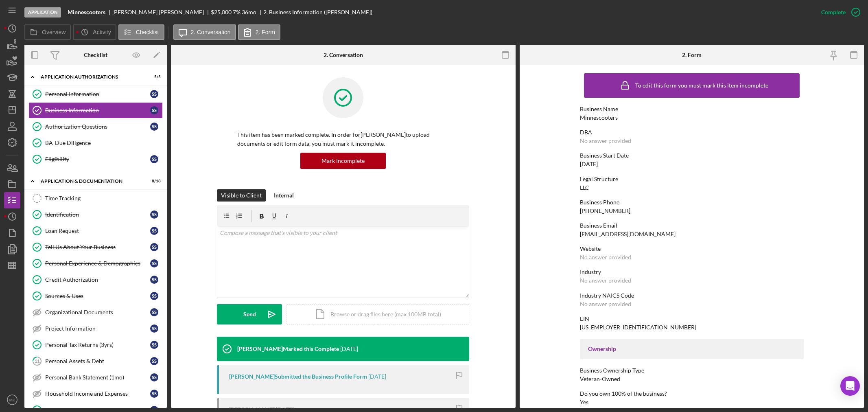 This screenshot has height=412, width=868. What do you see at coordinates (96, 247) in the screenshot?
I see `a: Tell Us About Your BusinessSS` at bounding box center [96, 247].